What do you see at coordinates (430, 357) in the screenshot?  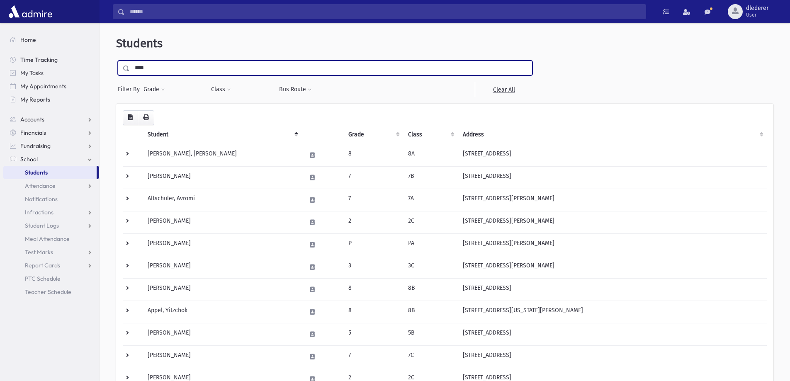 I see `td: 7C` at bounding box center [430, 357].